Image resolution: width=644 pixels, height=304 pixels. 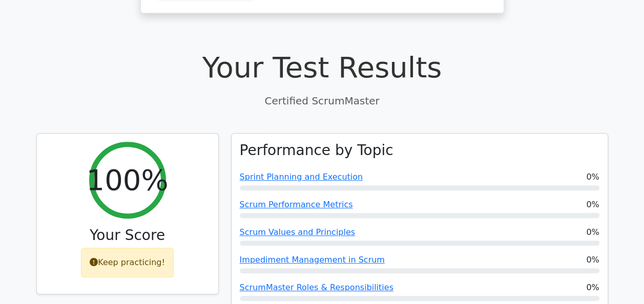 What do you see at coordinates (312, 260) in the screenshot?
I see `a: Impediment Management in Scrum` at bounding box center [312, 260].